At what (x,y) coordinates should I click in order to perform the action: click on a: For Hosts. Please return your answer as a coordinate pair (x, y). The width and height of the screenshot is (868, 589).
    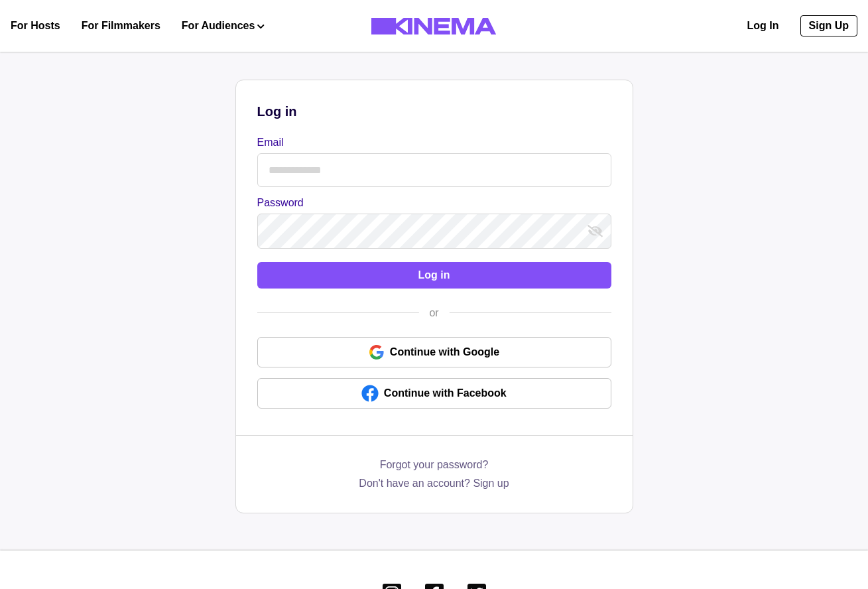
    Looking at the image, I should click on (35, 26).